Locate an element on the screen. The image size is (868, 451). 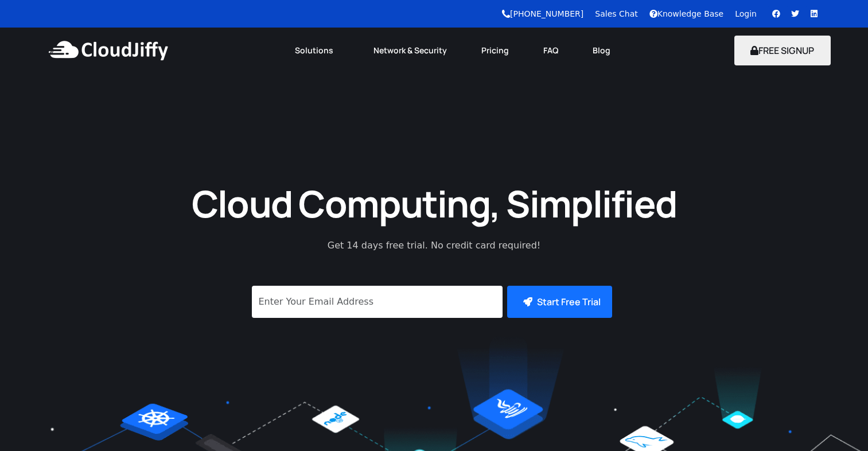
h1: Cloud Computing, Simplified is located at coordinates (434, 203).